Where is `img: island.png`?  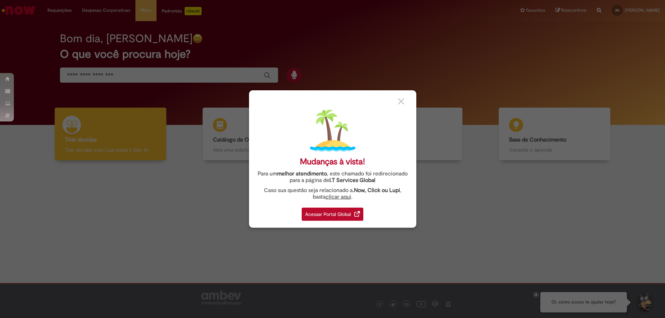 img: island.png is located at coordinates (333, 131).